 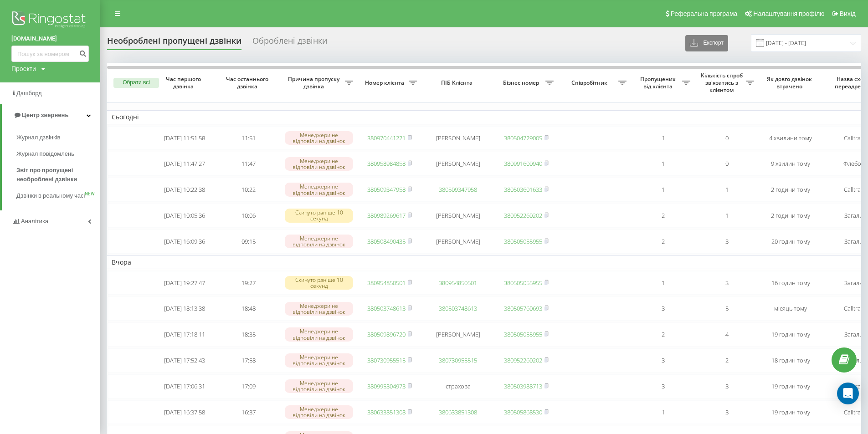 What do you see at coordinates (791, 82) in the screenshot?
I see `span: Як довго дзвінок втрачено` at bounding box center [791, 82].